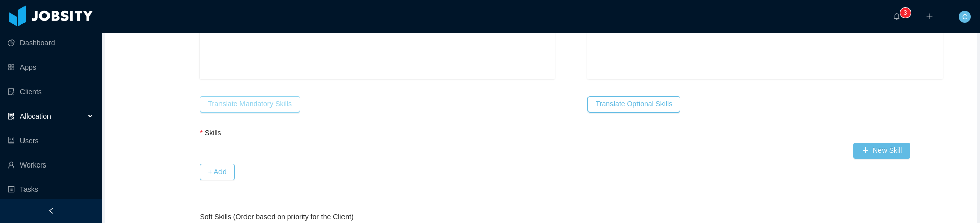 This screenshot has width=980, height=223. What do you see at coordinates (634, 104) in the screenshot?
I see `button: Translate Optional Skills` at bounding box center [634, 104].